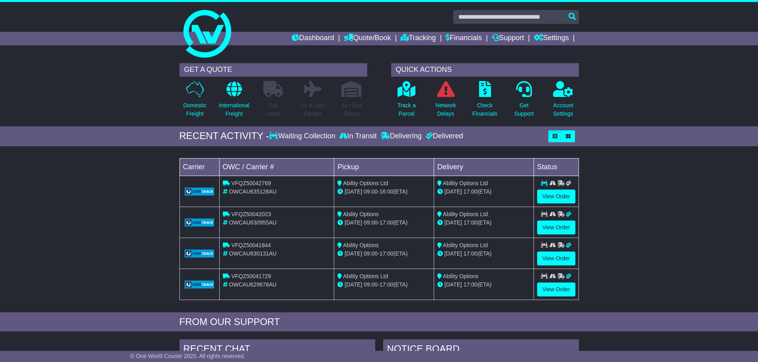 The image size is (758, 362). I want to click on a: Track aParcel, so click(406, 101).